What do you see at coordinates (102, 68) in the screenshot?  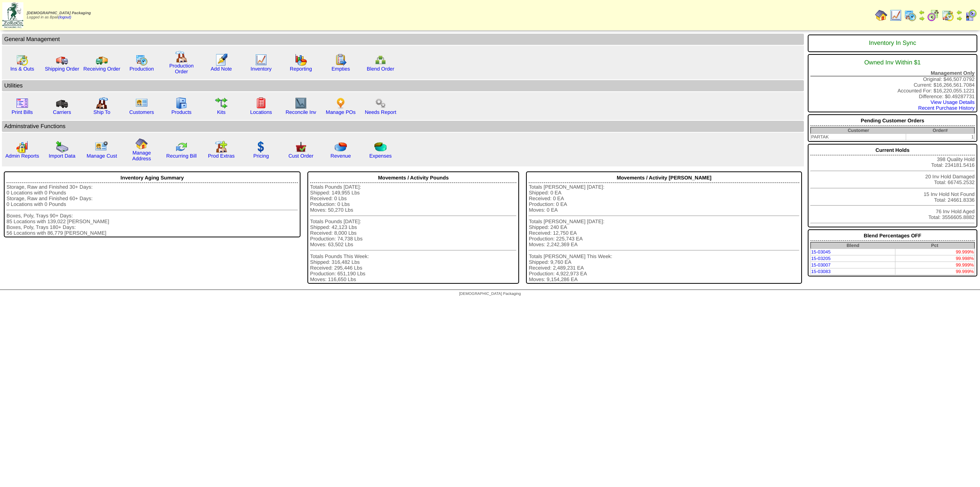 I see `a: Receiving Order` at bounding box center [102, 68].